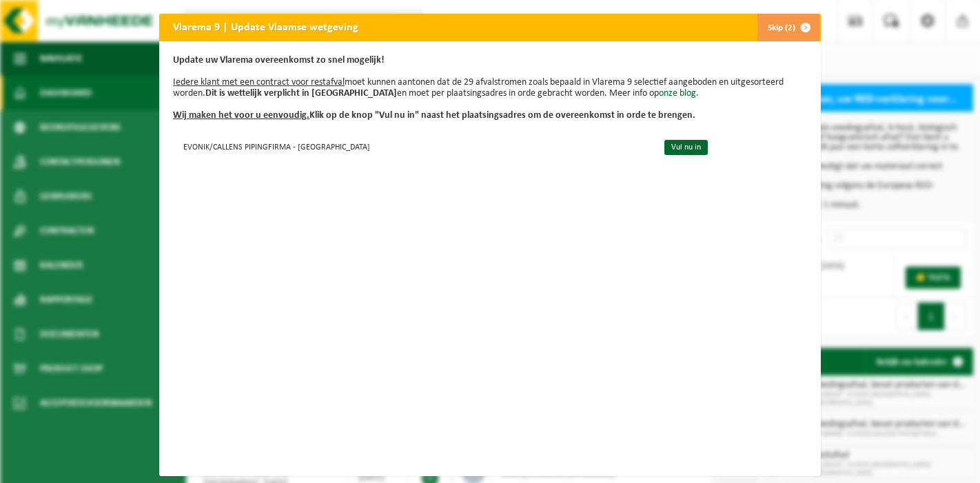  Describe the element at coordinates (266, 27) in the screenshot. I see `h2: Vlarema 9 | Update Vlaamse wetgeving` at that location.